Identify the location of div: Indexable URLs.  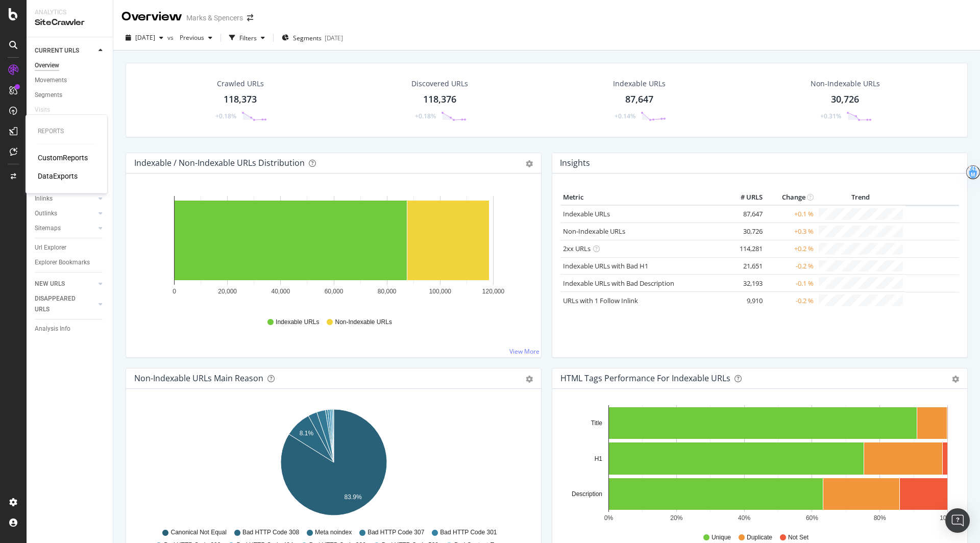
(639, 84).